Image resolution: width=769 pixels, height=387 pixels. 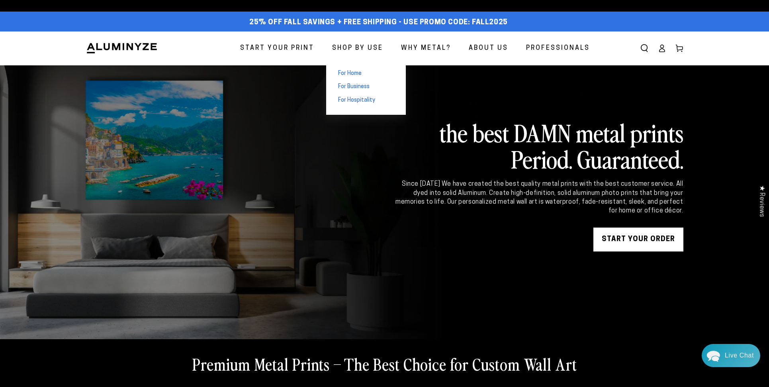 I want to click on summary: Search our site, so click(x=644, y=48).